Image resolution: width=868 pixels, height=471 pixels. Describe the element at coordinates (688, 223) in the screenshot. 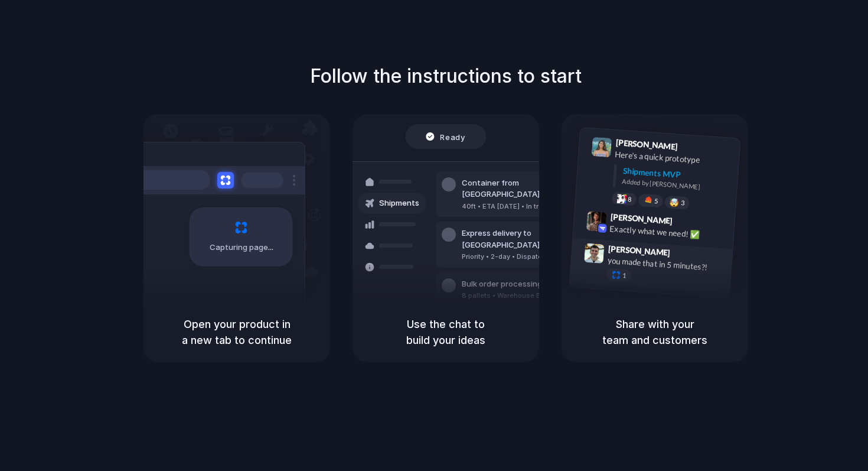

I see `span: 9:42 AM` at that location.